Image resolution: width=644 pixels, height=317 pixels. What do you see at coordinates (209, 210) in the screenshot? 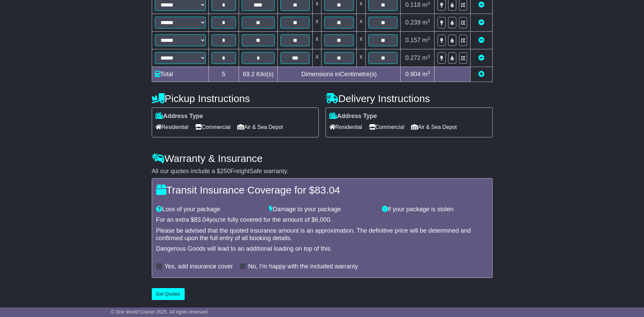
I see `div: Loss of your package` at bounding box center [209, 210].